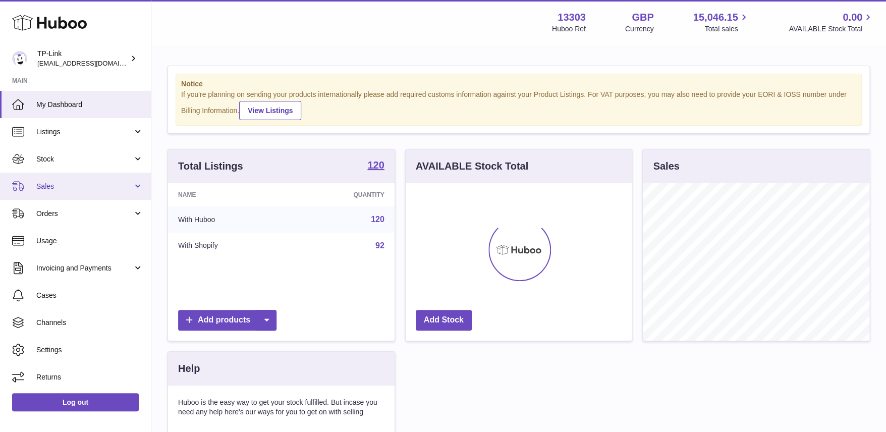 Image resolution: width=886 pixels, height=432 pixels. I want to click on span: Orders, so click(84, 213).